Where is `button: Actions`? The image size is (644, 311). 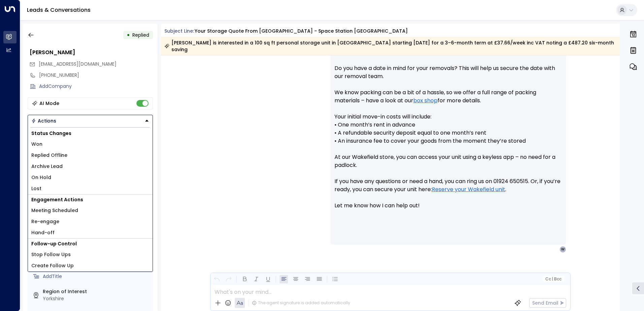 button: Actions is located at coordinates (90, 121).